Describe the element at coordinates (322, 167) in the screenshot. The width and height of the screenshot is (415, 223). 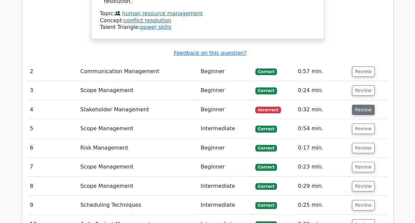
I see `td: 0:23 min.` at that location.